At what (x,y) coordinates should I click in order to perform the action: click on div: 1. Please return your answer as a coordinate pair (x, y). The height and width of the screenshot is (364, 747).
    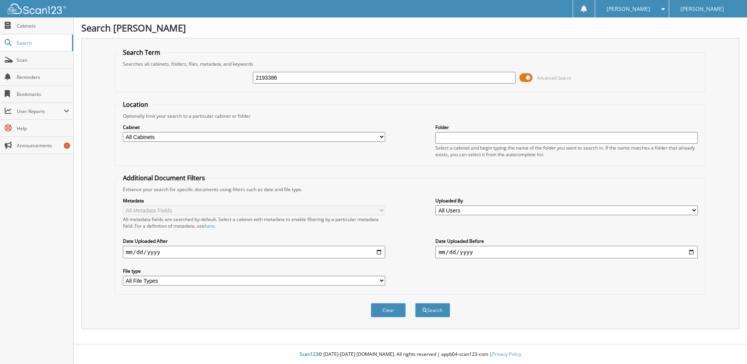
    Looking at the image, I should click on (67, 146).